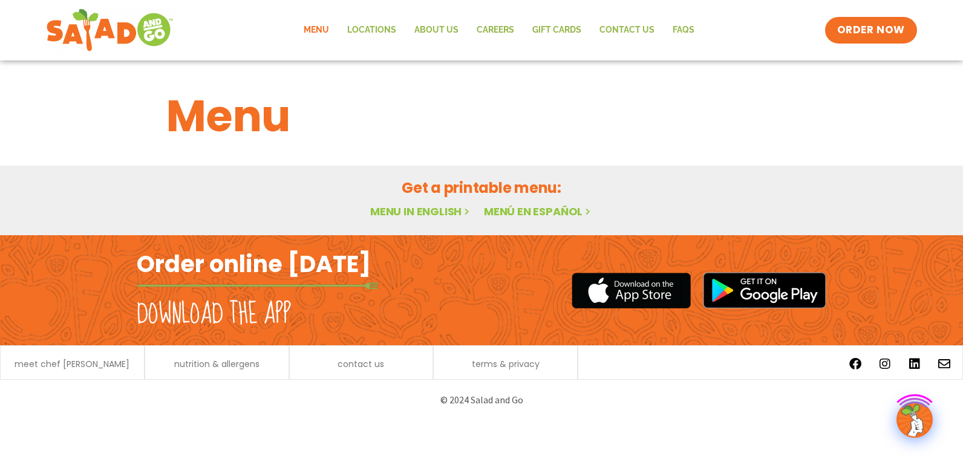  What do you see at coordinates (214, 315) in the screenshot?
I see `h2: Download the app` at bounding box center [214, 315].